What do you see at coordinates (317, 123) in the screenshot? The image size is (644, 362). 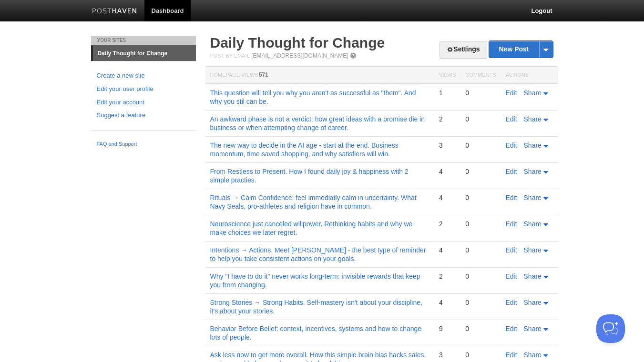 I see `a: An awkward phase is not a verdict: how great ideas with a promise die in business or when attempt...` at bounding box center [317, 123].